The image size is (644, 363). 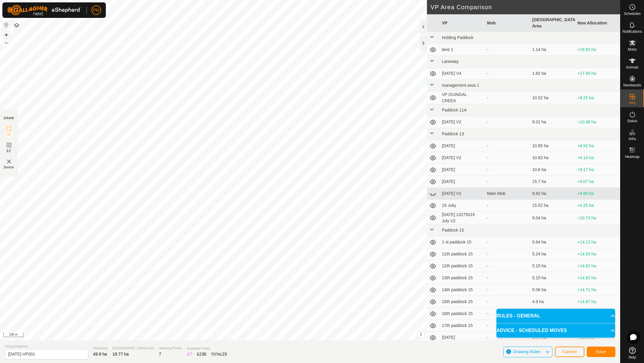 I want to click on td: 10.85 ha, so click(x=552, y=146).